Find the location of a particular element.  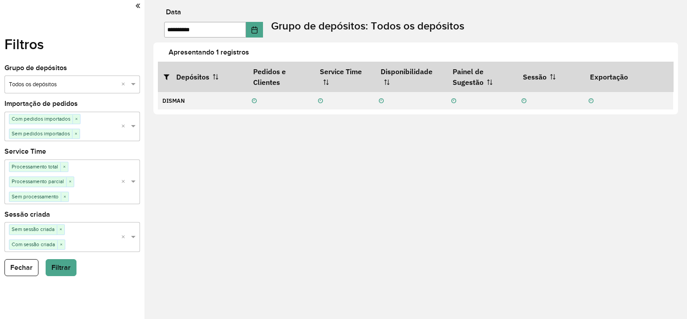

label: Sessão criada is located at coordinates (27, 215).